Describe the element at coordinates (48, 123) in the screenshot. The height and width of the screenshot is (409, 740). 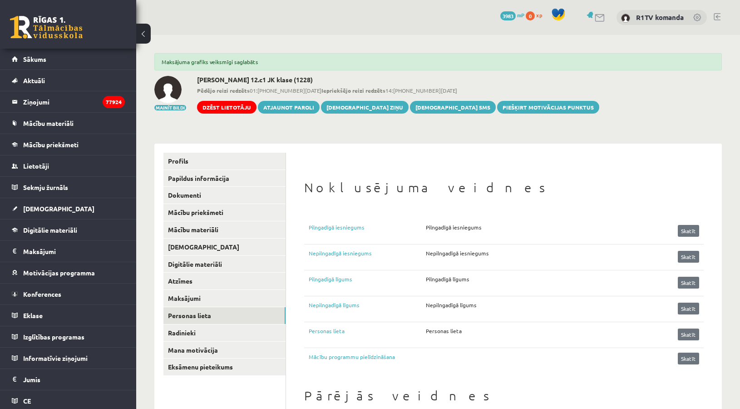
I see `span: Mācību materiāli` at that location.